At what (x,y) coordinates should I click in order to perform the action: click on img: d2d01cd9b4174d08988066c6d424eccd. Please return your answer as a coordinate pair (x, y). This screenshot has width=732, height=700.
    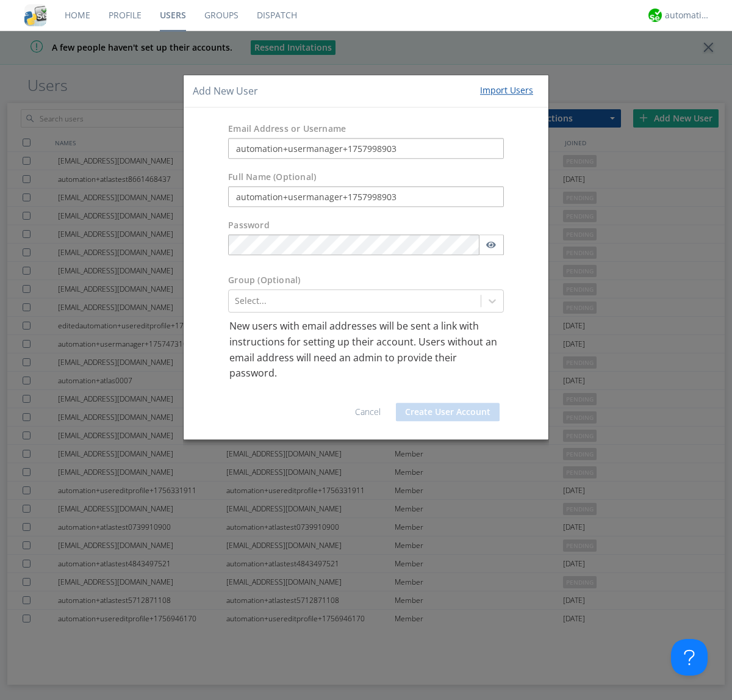
    Looking at the image, I should click on (655, 16).